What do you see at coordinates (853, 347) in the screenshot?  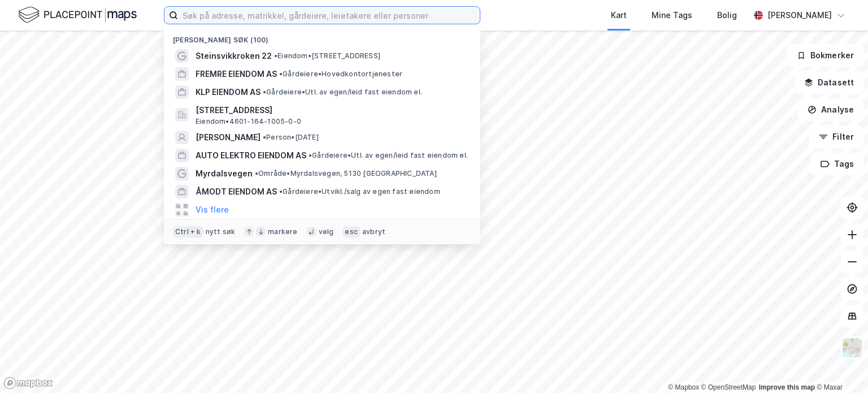 I see `img: Z` at bounding box center [853, 347].